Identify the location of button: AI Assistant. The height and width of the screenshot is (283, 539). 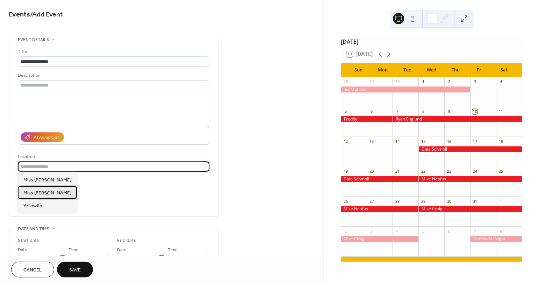
(42, 137).